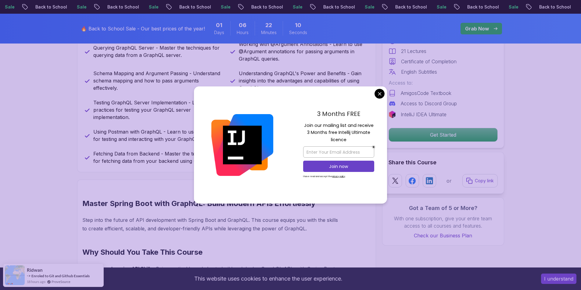 This screenshot has width=581, height=290. I want to click on a: Enroled to Git and Github Essentials, so click(60, 276).